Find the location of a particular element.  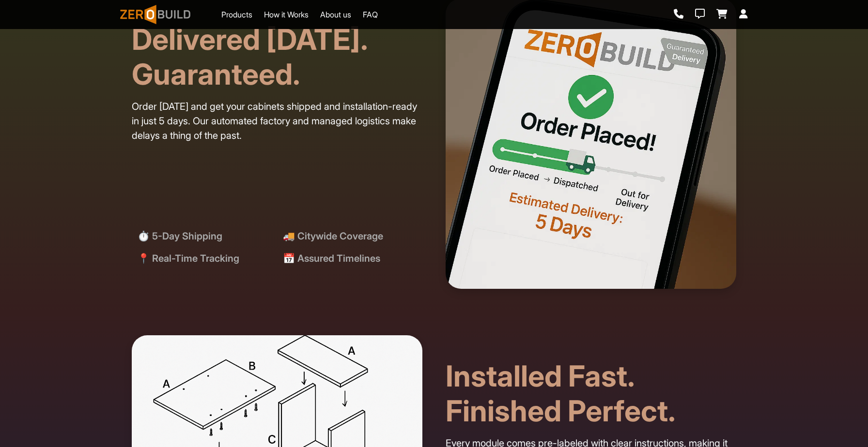

a: Login is located at coordinates (743, 15).